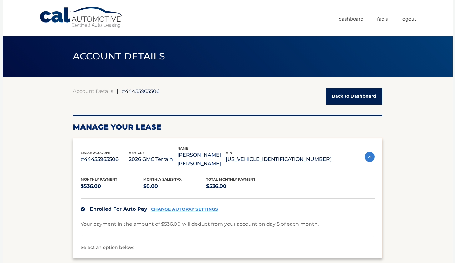  I want to click on span: vin, so click(229, 153).